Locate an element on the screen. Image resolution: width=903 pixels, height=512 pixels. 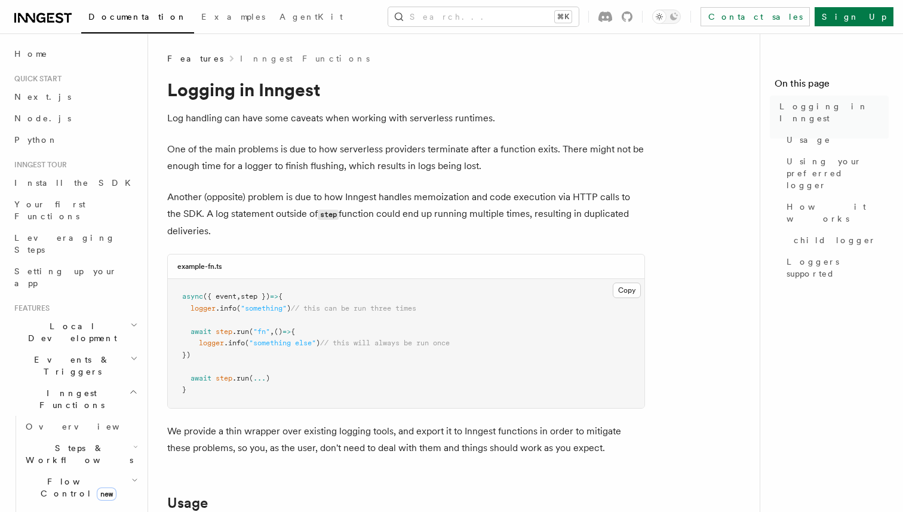
span: Home is located at coordinates (31, 54).